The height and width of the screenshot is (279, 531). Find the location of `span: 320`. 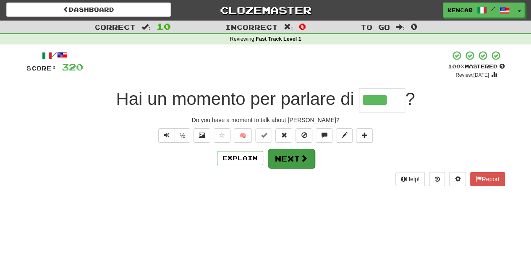

span: 320 is located at coordinates (72, 67).